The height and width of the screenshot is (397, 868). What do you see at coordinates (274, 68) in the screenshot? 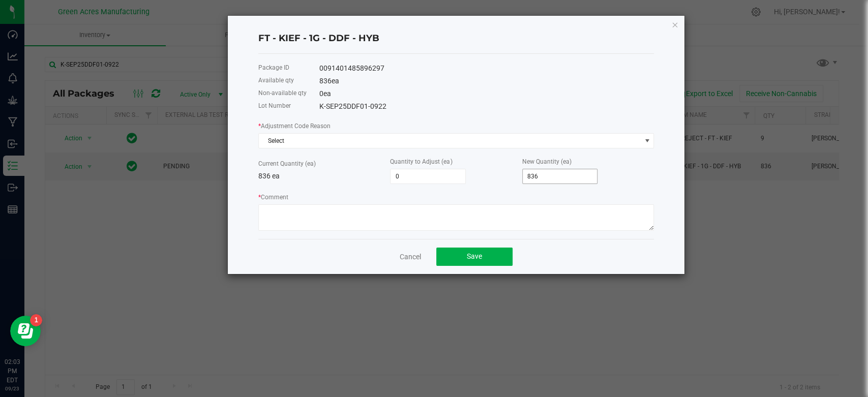
I see `label: Package ID` at bounding box center [274, 68].